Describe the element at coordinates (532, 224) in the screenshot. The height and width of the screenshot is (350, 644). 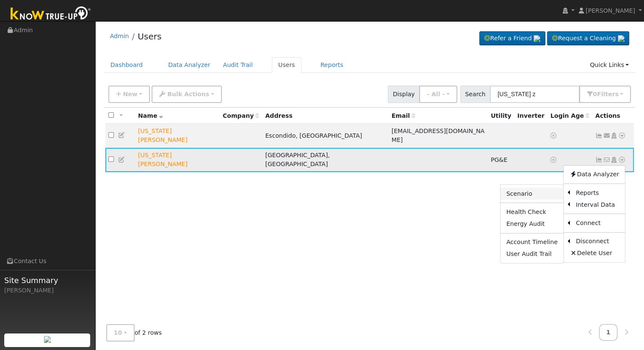
I see `a: Energy Audit Report` at that location.